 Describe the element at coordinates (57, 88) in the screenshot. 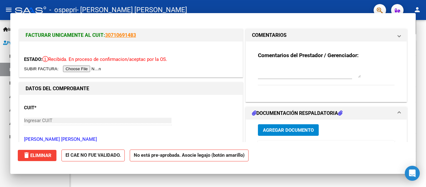

I see `strong: DATOS DEL COMPROBANTE` at that location.